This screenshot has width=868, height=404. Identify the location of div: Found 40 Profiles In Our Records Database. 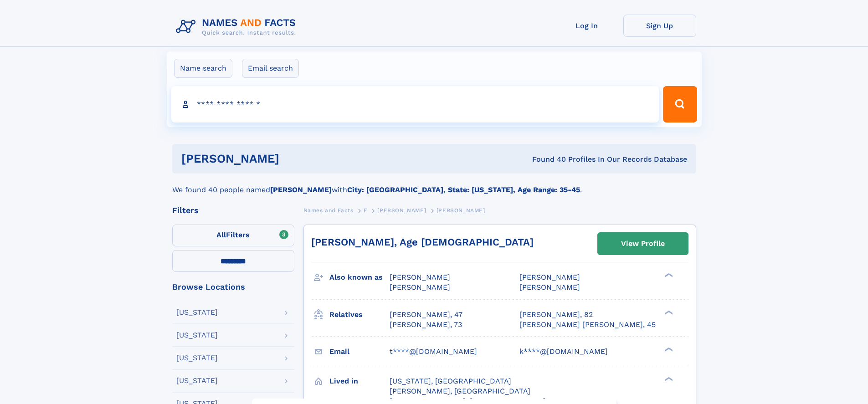
(547, 159).